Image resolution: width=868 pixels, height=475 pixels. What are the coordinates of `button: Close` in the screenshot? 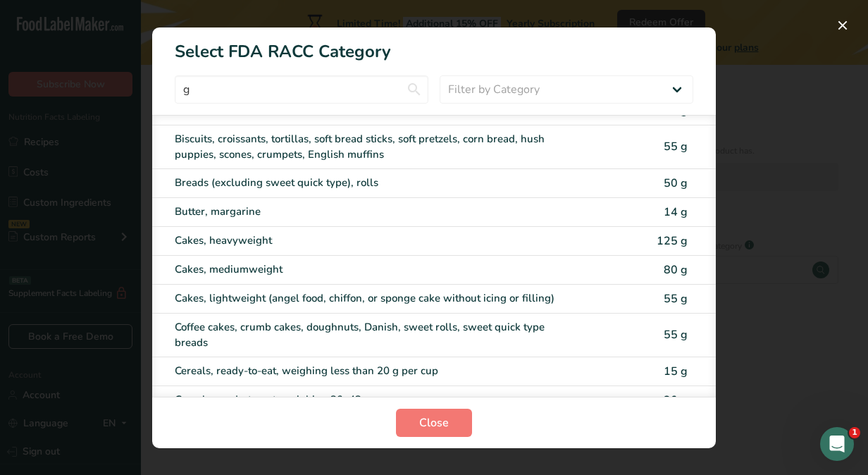 It's located at (434, 423).